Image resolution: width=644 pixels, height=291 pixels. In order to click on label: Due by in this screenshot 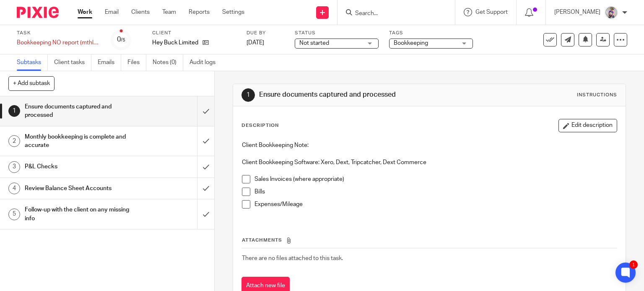, I will do `click(265, 33)`.